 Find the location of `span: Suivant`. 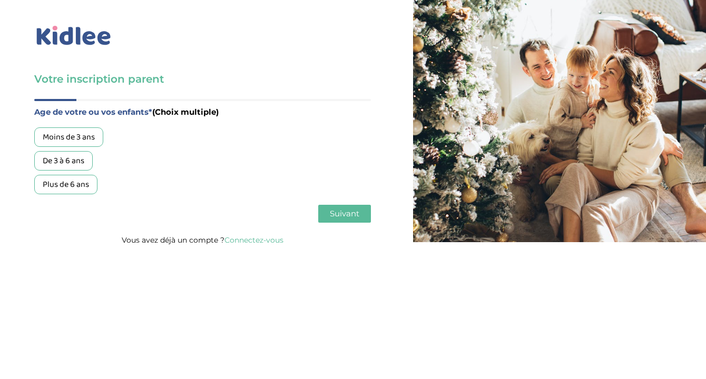

span: Suivant is located at coordinates (345, 213).